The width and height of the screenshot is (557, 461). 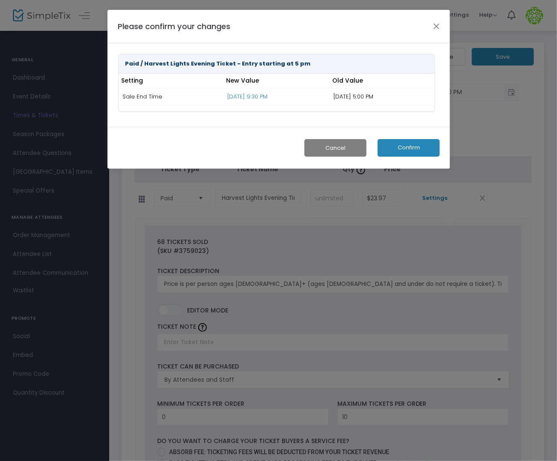 I want to click on th: New Value, so click(x=276, y=81).